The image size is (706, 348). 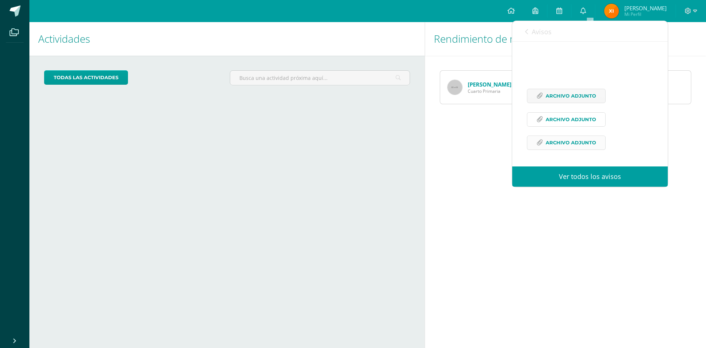 What do you see at coordinates (227, 39) in the screenshot?
I see `h1: Actividades` at bounding box center [227, 39].